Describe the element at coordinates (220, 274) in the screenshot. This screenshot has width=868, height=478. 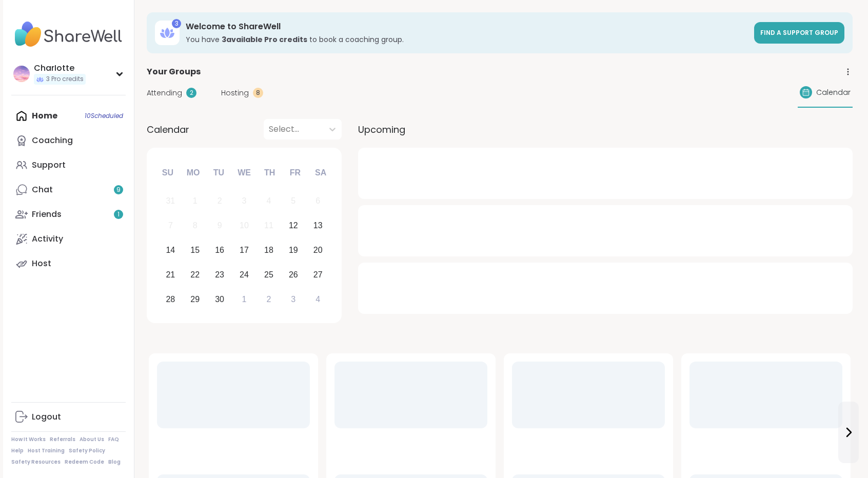
I see `div: 23` at that location.